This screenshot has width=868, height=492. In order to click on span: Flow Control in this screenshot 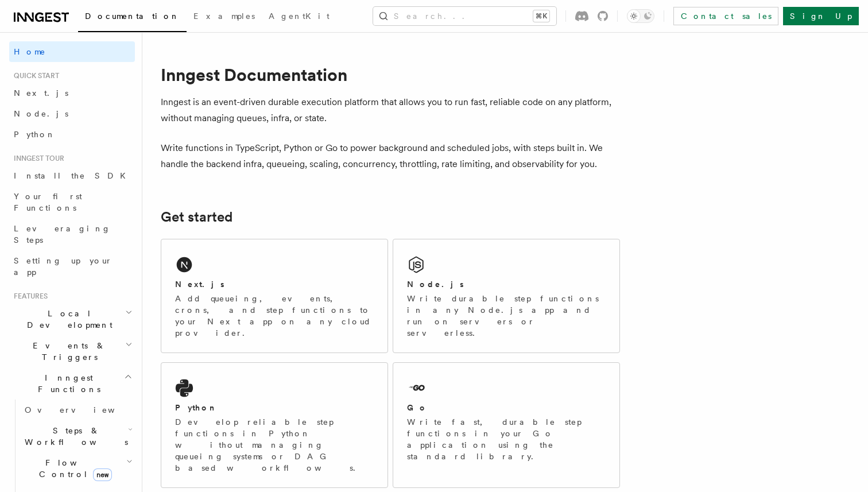, I will do `click(73, 468)`.